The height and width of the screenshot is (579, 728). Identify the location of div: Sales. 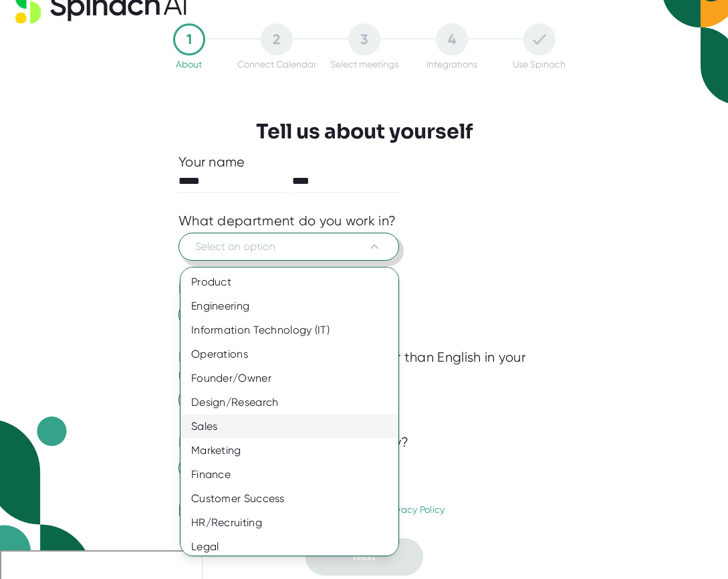
(289, 427).